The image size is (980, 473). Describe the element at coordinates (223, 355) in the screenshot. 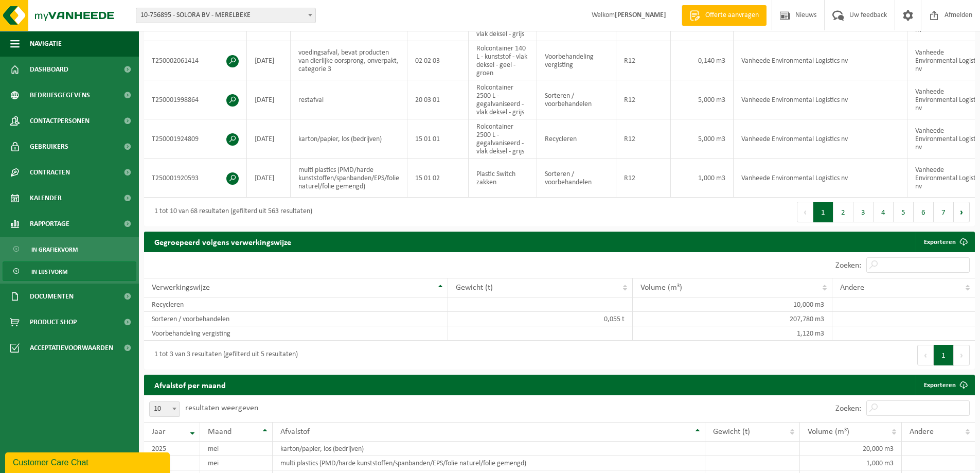

I see `div: 1 tot 3 van 3 resultaten (gefilterd uit 5 resultaten)` at that location.